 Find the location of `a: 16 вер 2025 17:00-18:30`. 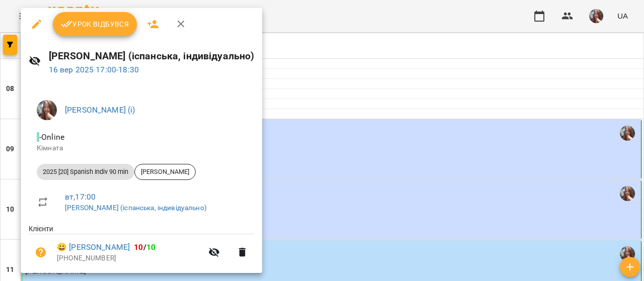

a: 16 вер 2025 17:00-18:30 is located at coordinates (93, 69).